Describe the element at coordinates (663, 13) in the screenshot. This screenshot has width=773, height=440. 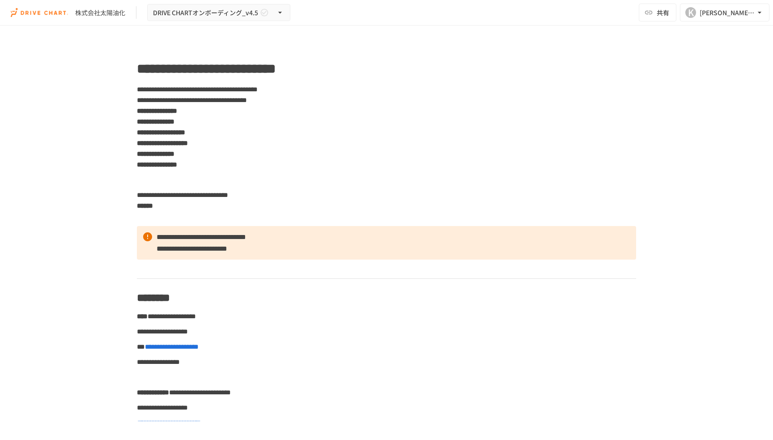
I see `span: 共有` at that location.